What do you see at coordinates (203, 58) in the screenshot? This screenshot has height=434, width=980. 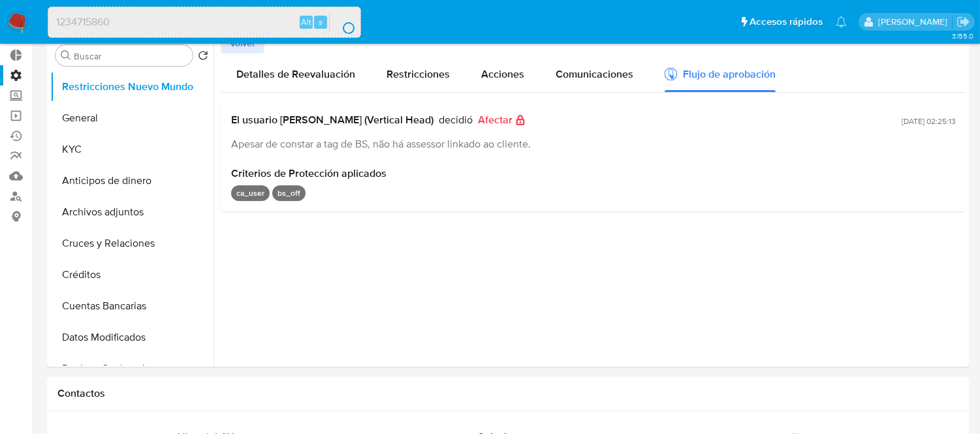 I see `button: Volver al orden por defecto` at bounding box center [203, 58].